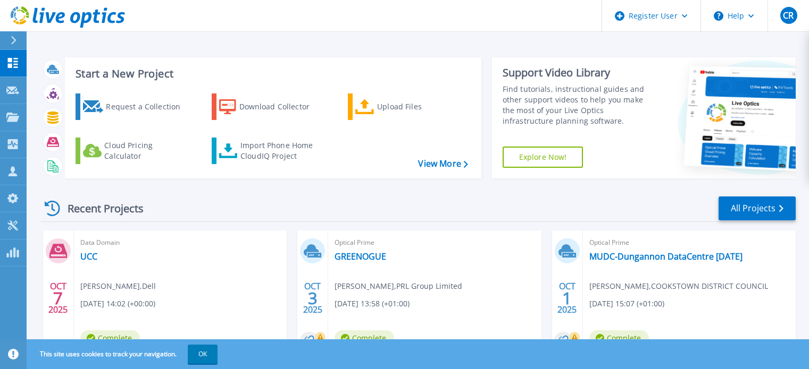 The width and height of the screenshot is (809, 369). What do you see at coordinates (360, 257) in the screenshot?
I see `a: GREENOGUE` at bounding box center [360, 257].